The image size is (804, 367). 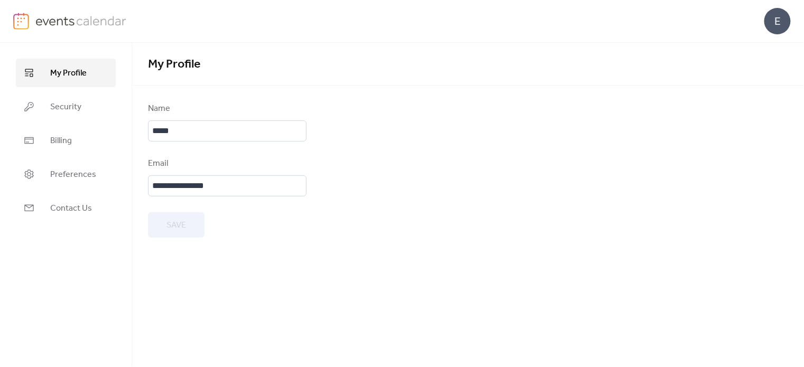 What do you see at coordinates (226, 164) in the screenshot?
I see `div: Email` at bounding box center [226, 164].